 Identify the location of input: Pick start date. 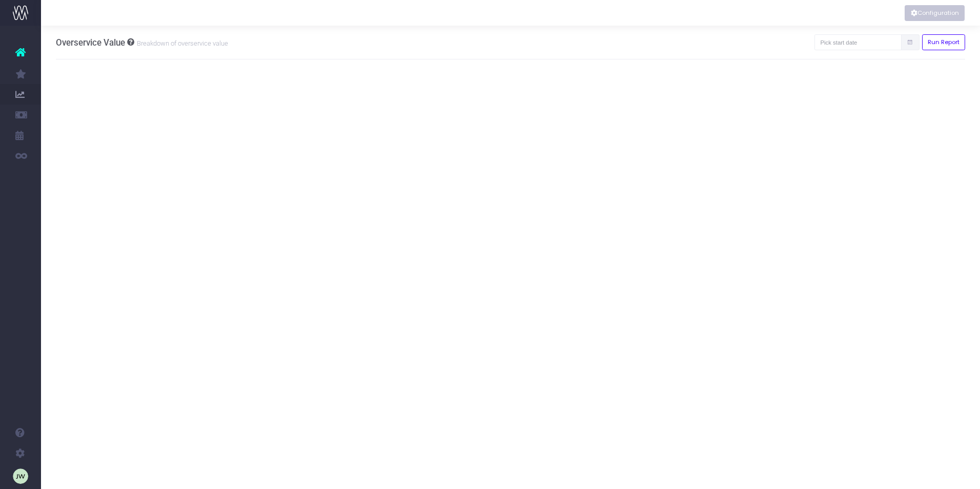
(858, 42).